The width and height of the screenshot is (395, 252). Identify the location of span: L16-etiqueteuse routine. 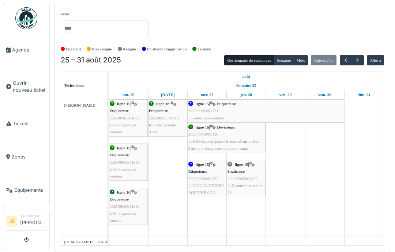
(123, 217).